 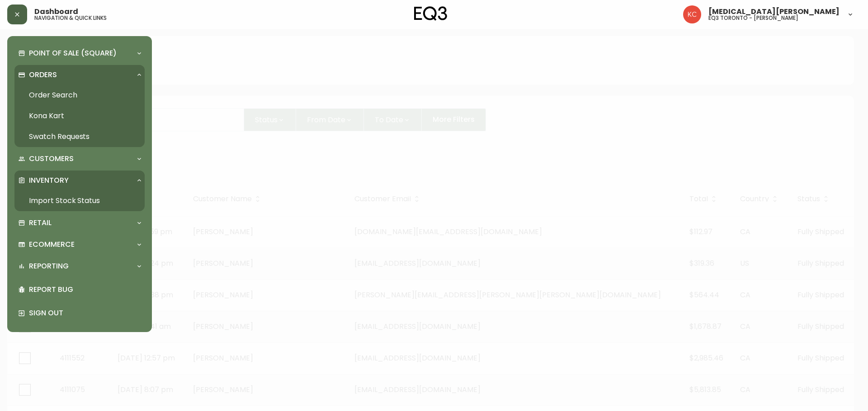 I want to click on p: Inventory, so click(x=49, y=181).